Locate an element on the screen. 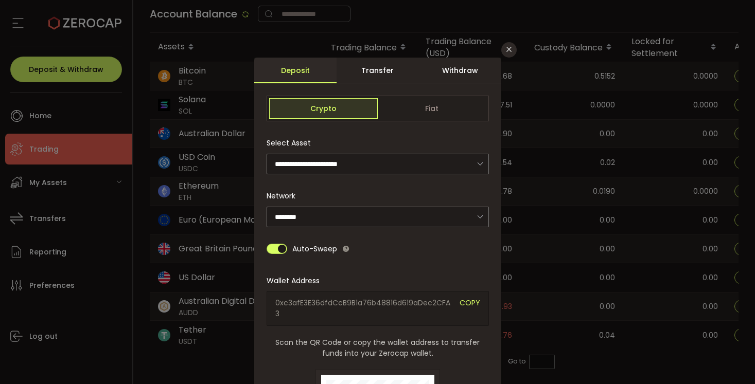 The width and height of the screenshot is (755, 384). div: Transfer is located at coordinates (378, 71).